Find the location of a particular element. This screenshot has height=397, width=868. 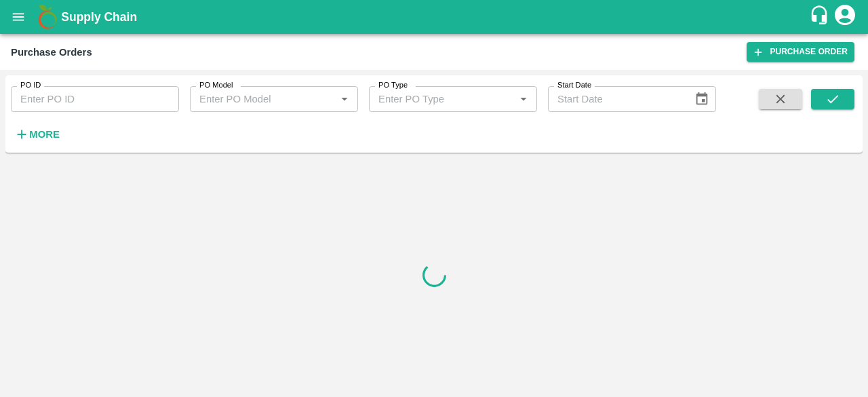

button: More is located at coordinates (36, 134).